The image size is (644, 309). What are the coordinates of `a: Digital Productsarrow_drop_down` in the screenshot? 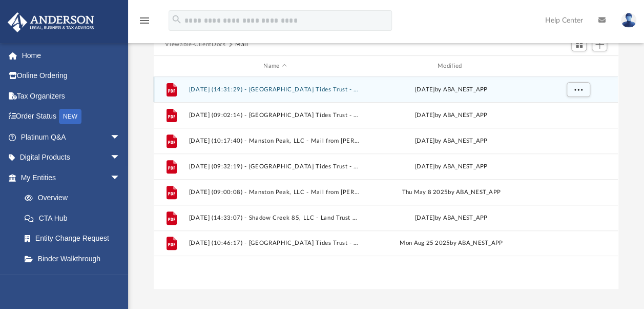 It's located at (71, 158).